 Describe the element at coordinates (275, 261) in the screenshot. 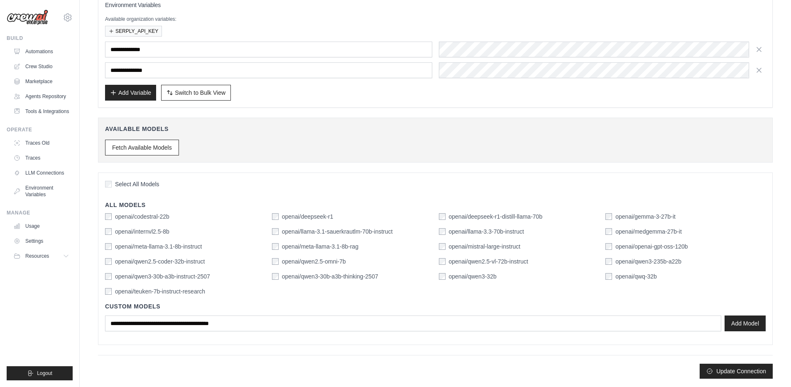

I see `input: openai/qwen2.5-omni-7b` at that location.